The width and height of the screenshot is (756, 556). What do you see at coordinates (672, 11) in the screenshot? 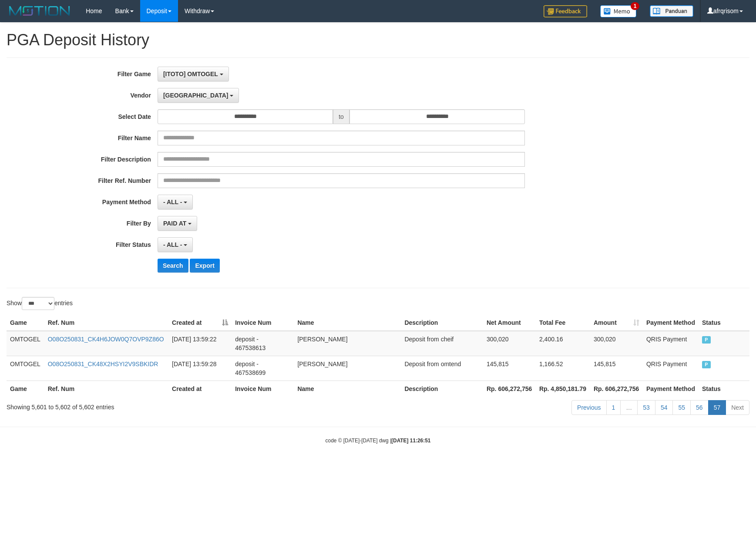
I see `img: panduan.png` at bounding box center [672, 11].